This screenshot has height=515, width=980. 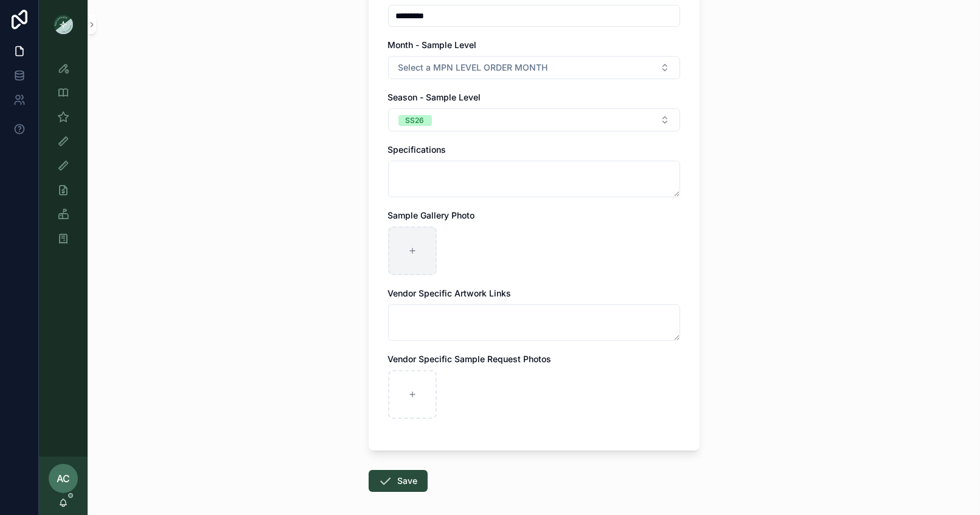 What do you see at coordinates (432, 215) in the screenshot?
I see `span: Sample Gallery Photo` at bounding box center [432, 215].